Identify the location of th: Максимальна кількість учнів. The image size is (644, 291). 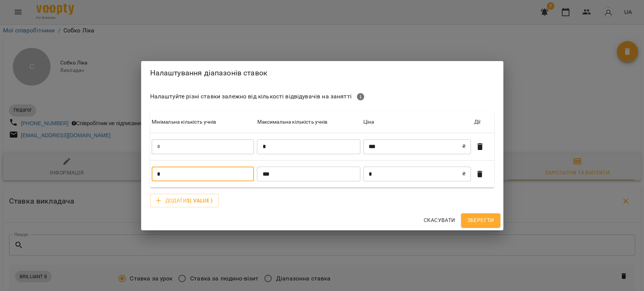
(308, 122).